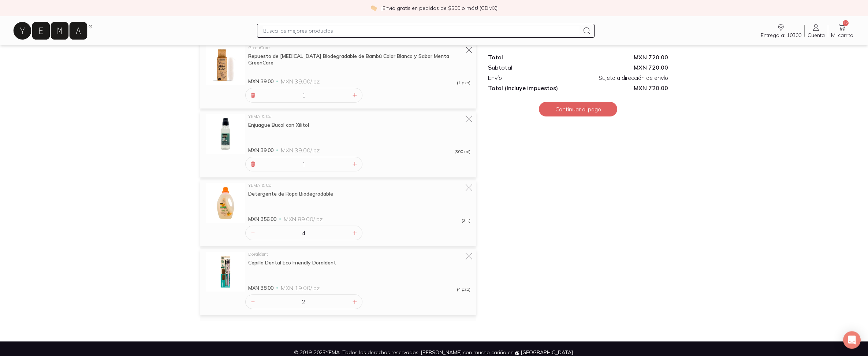 This screenshot has height=356, width=868. Describe the element at coordinates (359, 254) in the screenshot. I see `div: Doraldent` at that location.